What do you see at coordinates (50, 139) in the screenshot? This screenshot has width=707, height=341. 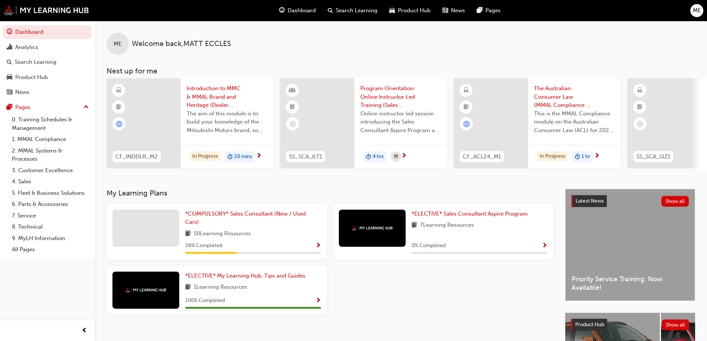 I see `a: 1. MMAL Compliance` at bounding box center [50, 139].